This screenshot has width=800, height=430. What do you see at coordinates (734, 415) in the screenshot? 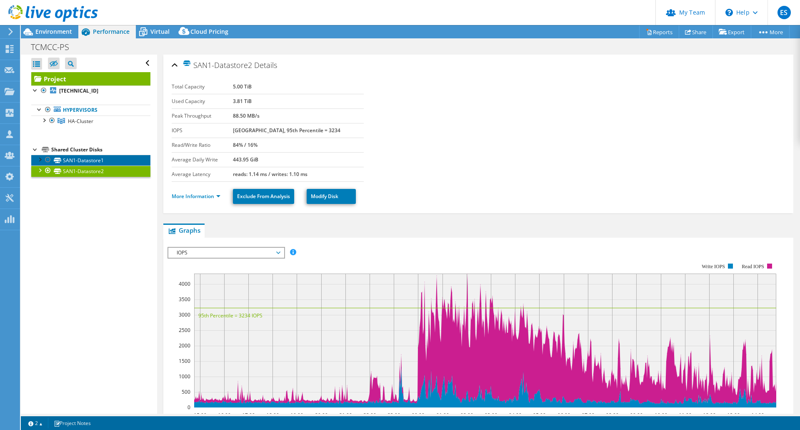
I see `text: 13:00` at bounding box center [734, 415].